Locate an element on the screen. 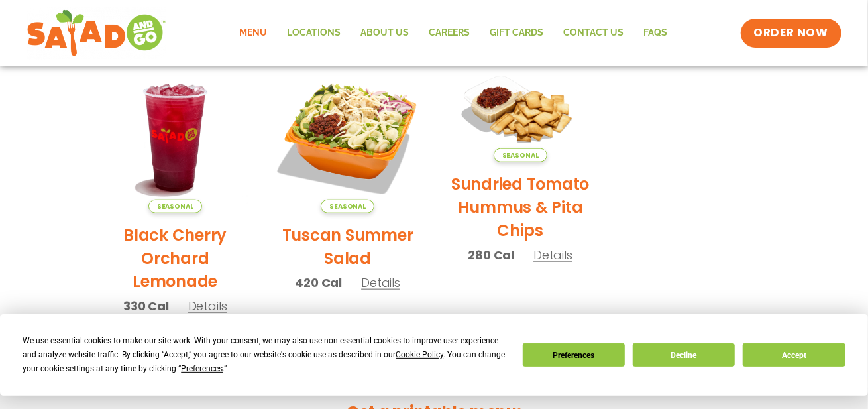  div: We use essential cookies to make our site work. With your consent, we may also use non-essential ... is located at coordinates (265, 355).